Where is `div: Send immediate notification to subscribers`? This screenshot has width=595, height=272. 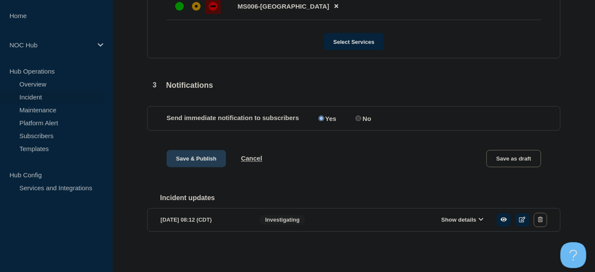
div: Send immediate notification to subscribers is located at coordinates (354, 118).